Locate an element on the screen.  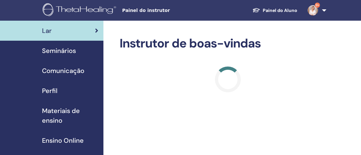
img: default.jpg is located at coordinates (313, 10).